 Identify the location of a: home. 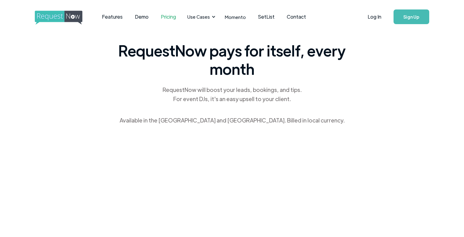
(58, 17).